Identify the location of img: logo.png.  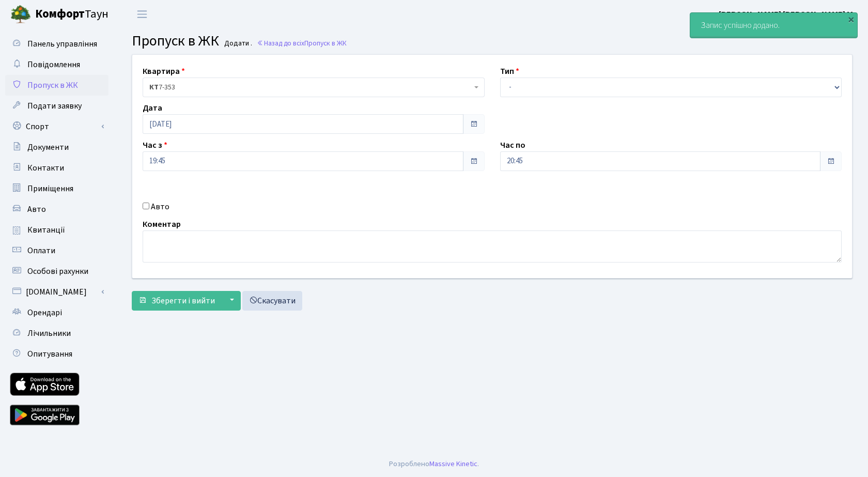
(21, 14).